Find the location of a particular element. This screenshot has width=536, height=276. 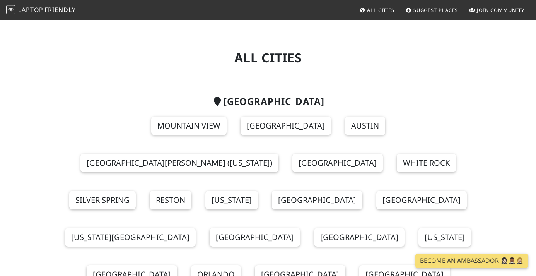

span: Suggest Places is located at coordinates (436, 10).